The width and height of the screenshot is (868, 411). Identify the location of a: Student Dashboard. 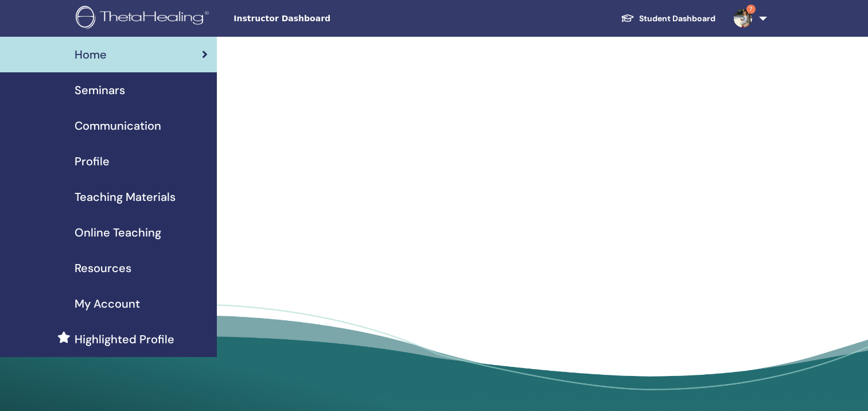
(668, 18).